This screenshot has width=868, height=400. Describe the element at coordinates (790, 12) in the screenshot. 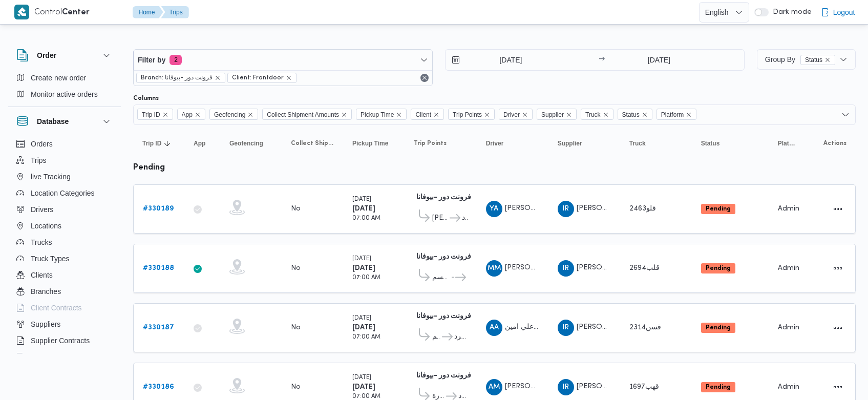

I see `span: Dark mode` at that location.